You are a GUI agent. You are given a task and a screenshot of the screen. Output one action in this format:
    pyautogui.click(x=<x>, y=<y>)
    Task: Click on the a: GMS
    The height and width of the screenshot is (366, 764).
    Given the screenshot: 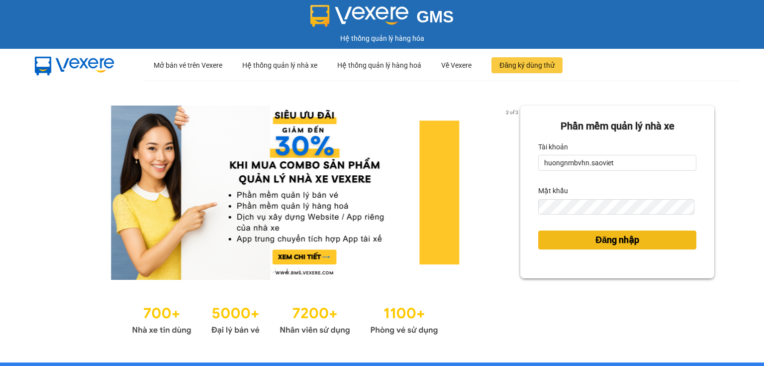 What is the action you would take?
    pyautogui.click(x=382, y=19)
    